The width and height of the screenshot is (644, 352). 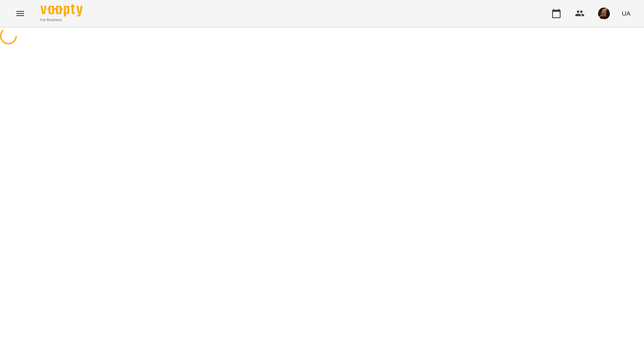 What do you see at coordinates (626, 13) in the screenshot?
I see `span: UA` at bounding box center [626, 13].